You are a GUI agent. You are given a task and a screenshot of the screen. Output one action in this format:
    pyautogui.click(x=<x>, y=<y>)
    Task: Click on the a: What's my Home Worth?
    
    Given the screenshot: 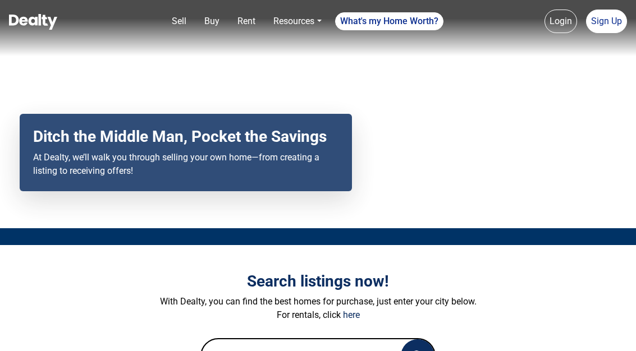 What is the action you would take?
    pyautogui.click(x=389, y=21)
    